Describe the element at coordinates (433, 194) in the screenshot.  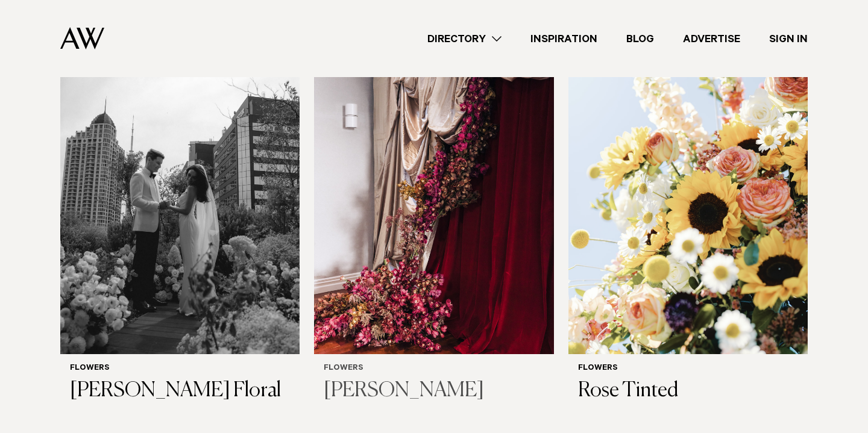
I see `img: Auckland Weddings Flowers | Cecilia Fox` at that location.